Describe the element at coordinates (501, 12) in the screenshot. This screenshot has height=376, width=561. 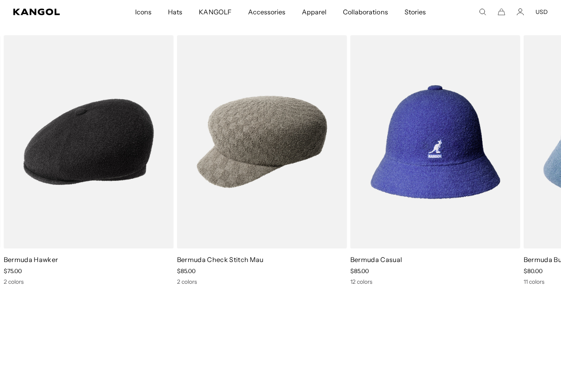
I see `button: Cart` at that location.